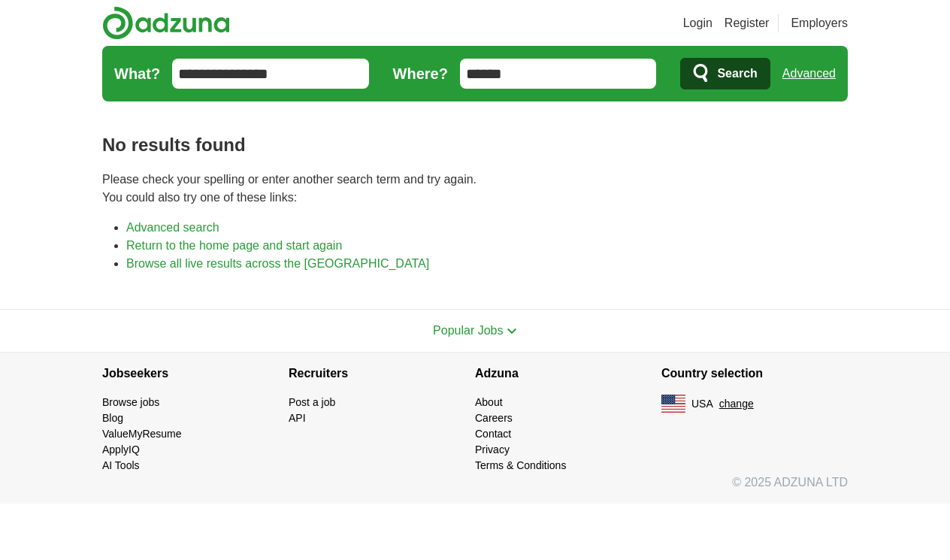 This screenshot has height=560, width=950. Describe the element at coordinates (142, 434) in the screenshot. I see `a: ValueMyResume` at that location.